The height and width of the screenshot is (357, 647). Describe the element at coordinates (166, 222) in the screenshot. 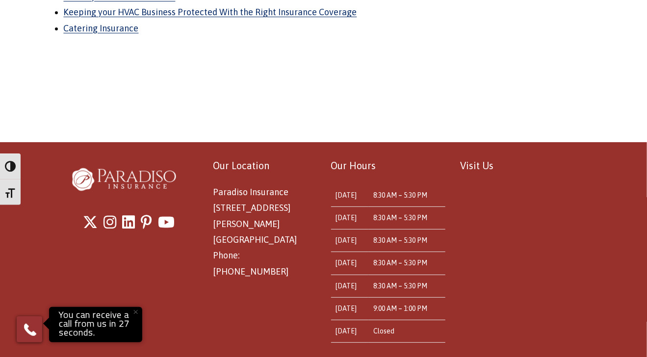

I see `a: Youtube` at that location.